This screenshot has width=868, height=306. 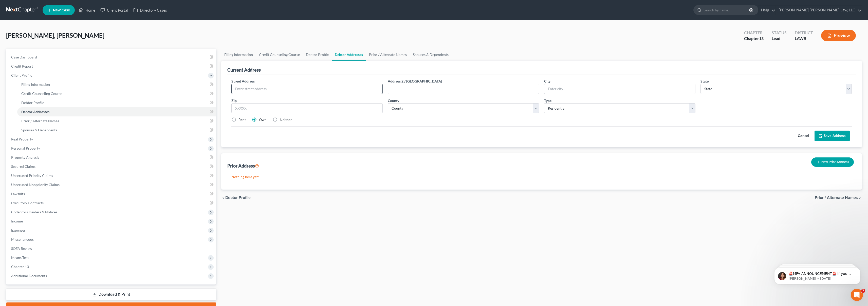 I want to click on div: Lead, so click(x=779, y=39).